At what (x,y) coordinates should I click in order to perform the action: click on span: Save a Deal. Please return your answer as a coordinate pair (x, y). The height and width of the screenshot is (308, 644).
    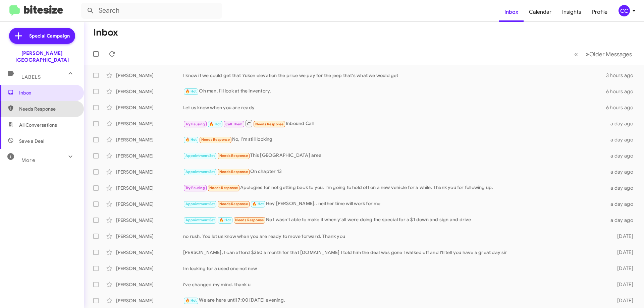
    Looking at the image, I should click on (32, 141).